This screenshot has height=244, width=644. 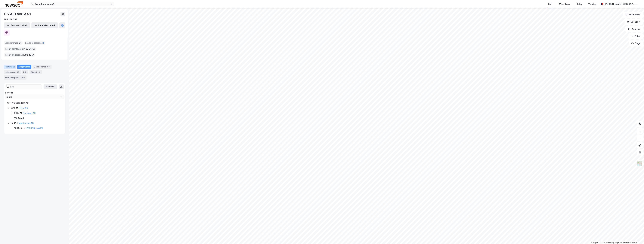 What do you see at coordinates (72, 4) in the screenshot?
I see `input: Søk på adresse, matrikkel, gårdeiere, leietakere eller personer` at bounding box center [72, 4].